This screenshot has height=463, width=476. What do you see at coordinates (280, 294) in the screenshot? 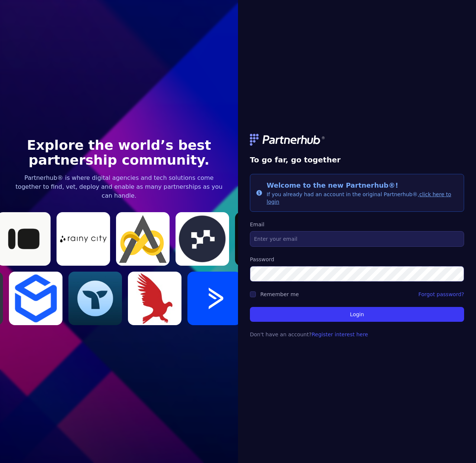
I see `label: Remember me` at bounding box center [280, 294].